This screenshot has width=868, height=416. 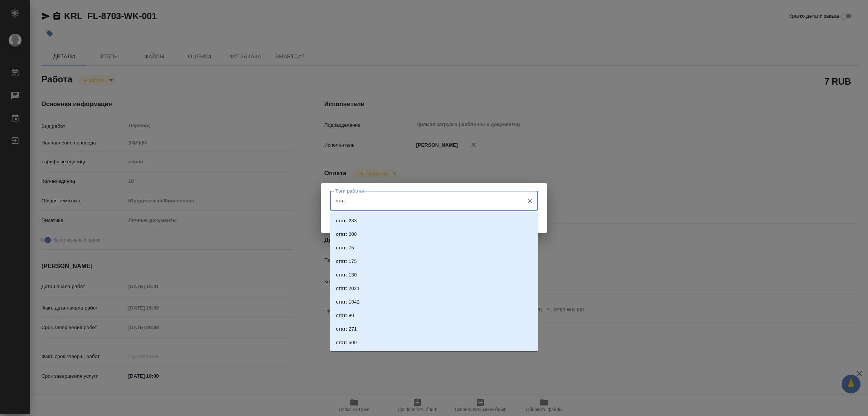 I want to click on p: стат: 75, so click(x=345, y=248).